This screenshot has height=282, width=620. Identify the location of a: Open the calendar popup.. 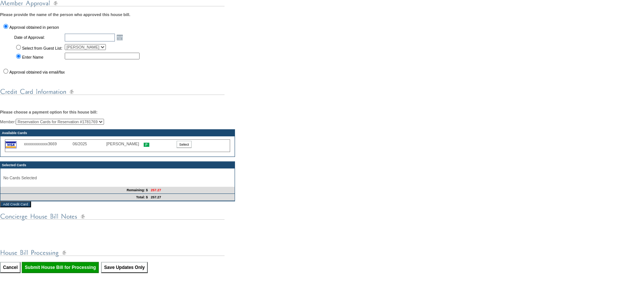
(120, 37).